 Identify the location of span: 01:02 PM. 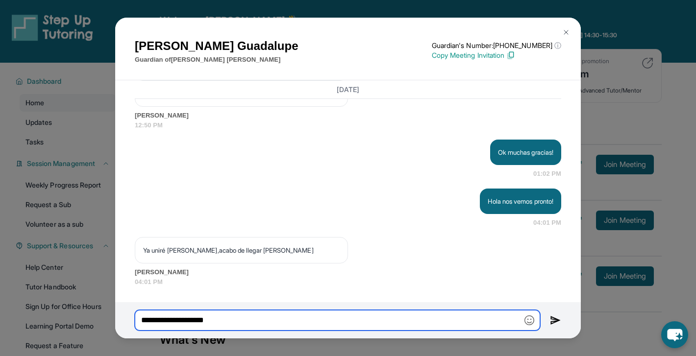
(547, 174).